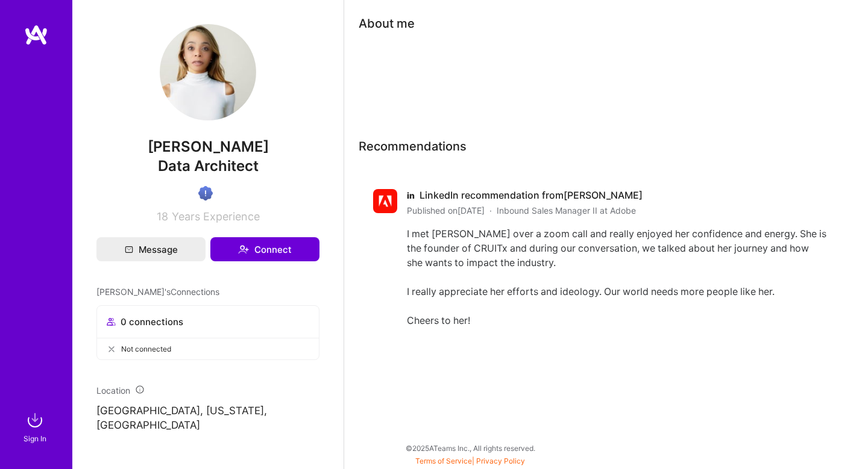 The height and width of the screenshot is (469, 868). I want to click on img: logo, so click(36, 35).